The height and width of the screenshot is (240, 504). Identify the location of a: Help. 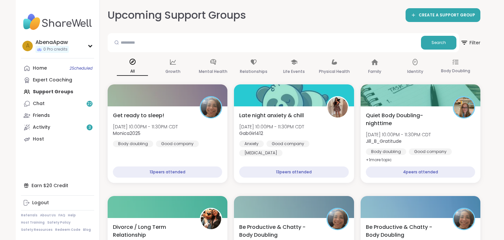
(72, 215).